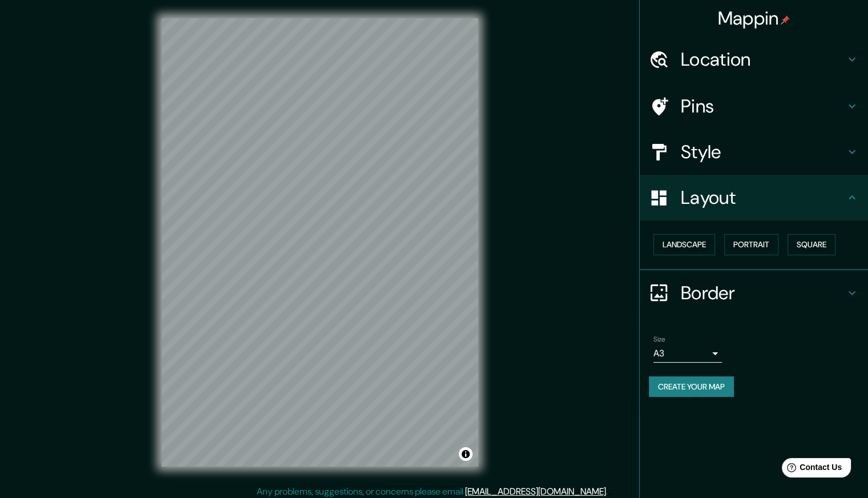 This screenshot has width=868, height=498. What do you see at coordinates (54, 14) in the screenshot?
I see `span: Contact Us` at bounding box center [54, 14].